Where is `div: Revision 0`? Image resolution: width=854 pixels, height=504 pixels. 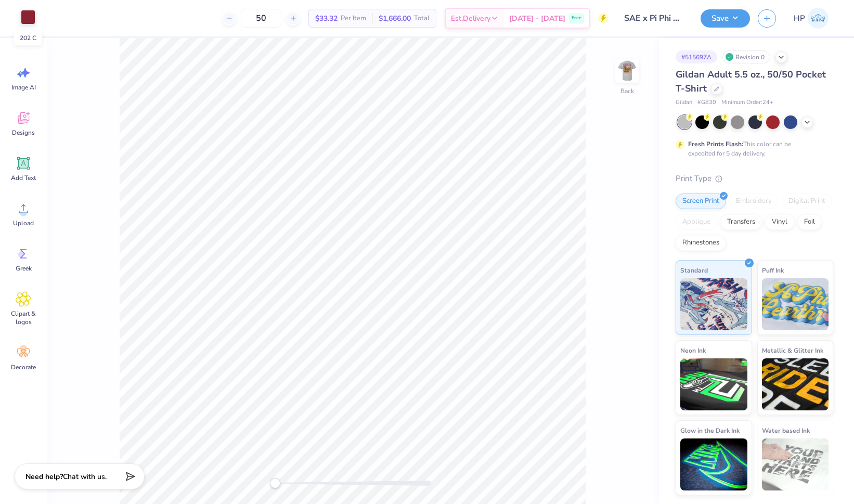
div: Revision 0 is located at coordinates (746, 57).